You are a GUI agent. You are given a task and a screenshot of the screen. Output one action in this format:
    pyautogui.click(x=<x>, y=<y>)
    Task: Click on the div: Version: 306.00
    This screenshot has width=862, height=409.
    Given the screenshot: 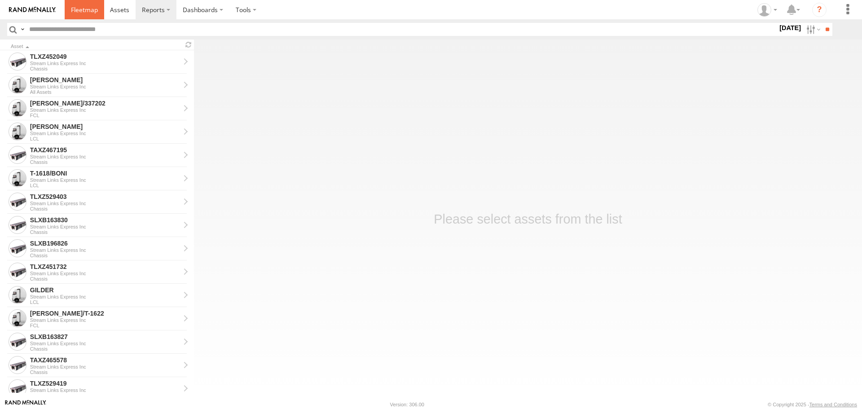 What is the action you would take?
    pyautogui.click(x=407, y=405)
    